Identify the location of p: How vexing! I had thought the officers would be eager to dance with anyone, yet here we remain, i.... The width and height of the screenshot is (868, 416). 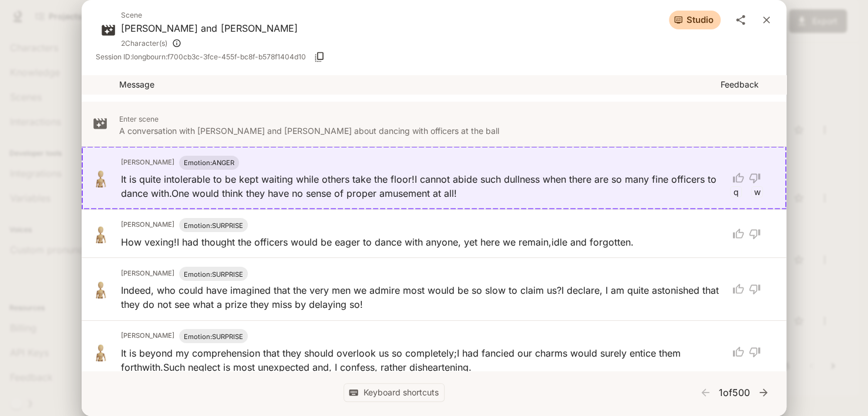
(377, 242).